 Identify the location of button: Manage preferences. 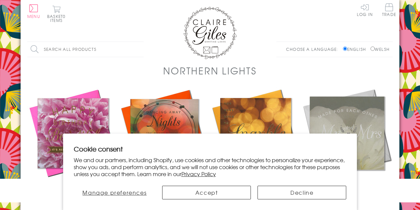
(115, 192).